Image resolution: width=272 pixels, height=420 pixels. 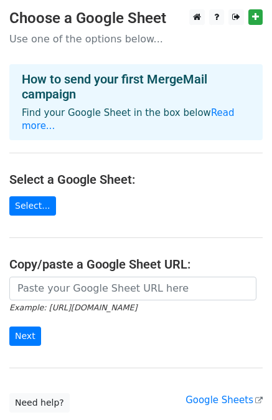 What do you see at coordinates (39, 403) in the screenshot?
I see `a: Need help?` at bounding box center [39, 403].